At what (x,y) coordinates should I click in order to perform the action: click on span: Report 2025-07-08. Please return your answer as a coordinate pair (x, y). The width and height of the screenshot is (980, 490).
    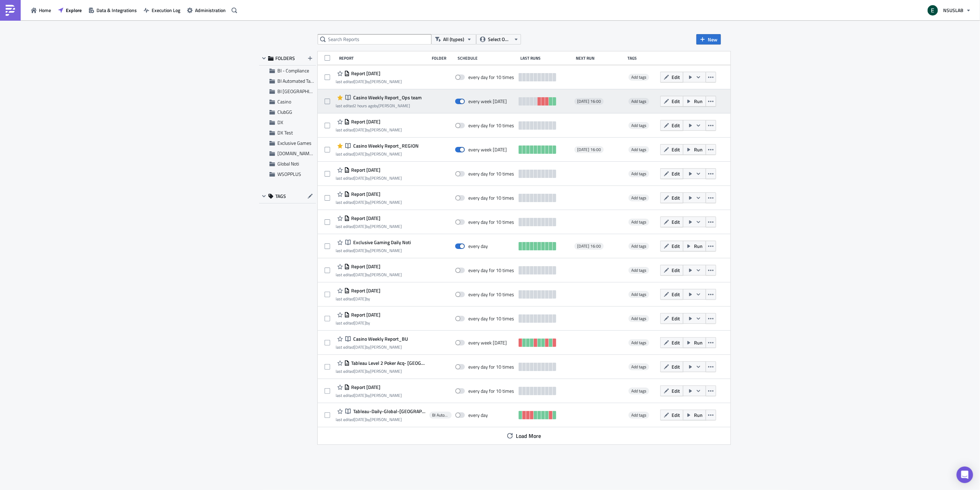
    Looking at the image, I should click on (365, 122).